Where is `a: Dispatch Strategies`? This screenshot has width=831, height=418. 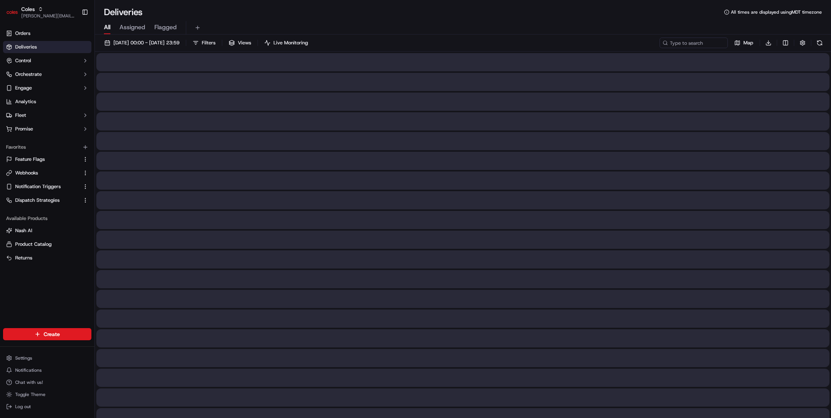
a: Dispatch Strategies is located at coordinates (42, 200).